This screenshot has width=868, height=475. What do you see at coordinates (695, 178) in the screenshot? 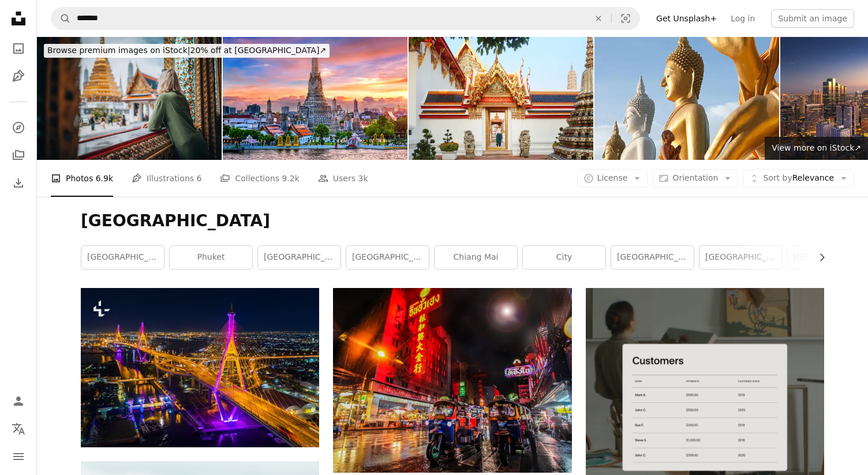
I see `span: Orientation` at bounding box center [695, 178].